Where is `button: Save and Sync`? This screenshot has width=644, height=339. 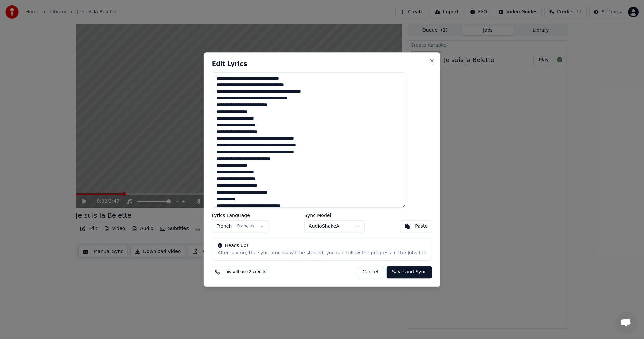
button: Save and Sync is located at coordinates (409, 272).